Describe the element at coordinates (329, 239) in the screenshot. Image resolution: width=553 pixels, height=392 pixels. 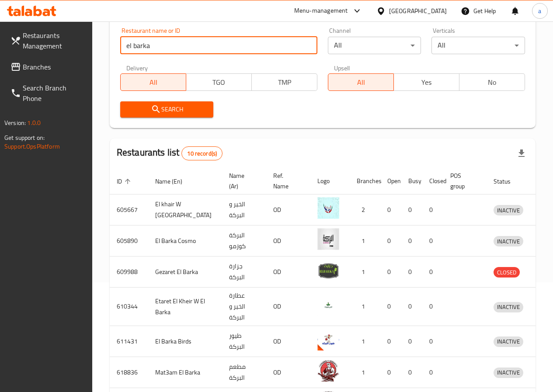
I see `img: El Barka Cosmo` at that location.